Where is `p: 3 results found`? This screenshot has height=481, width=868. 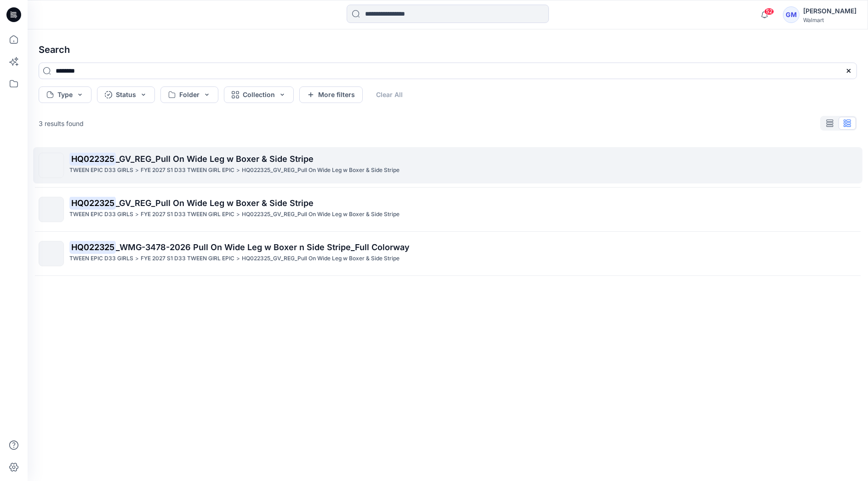 p: 3 results found is located at coordinates (61, 123).